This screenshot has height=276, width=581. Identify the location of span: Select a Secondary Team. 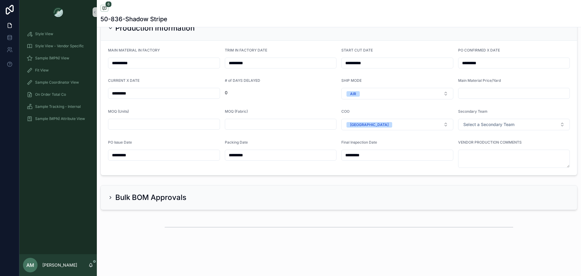
(489, 124).